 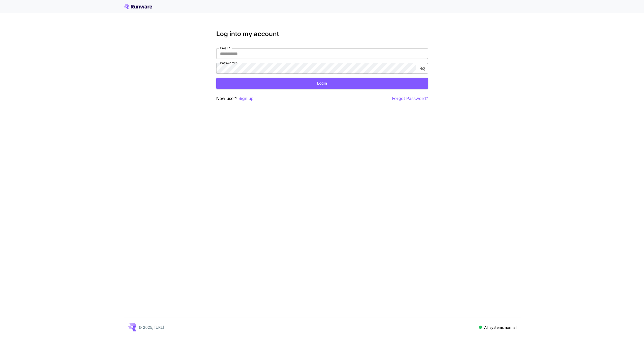 What do you see at coordinates (228, 63) in the screenshot?
I see `label: Password` at bounding box center [228, 63].